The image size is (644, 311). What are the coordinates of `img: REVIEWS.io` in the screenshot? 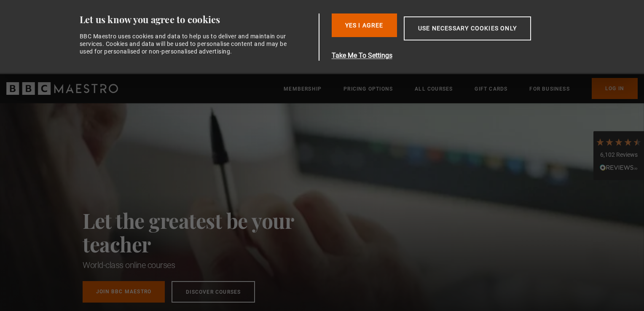 It's located at (618, 167).